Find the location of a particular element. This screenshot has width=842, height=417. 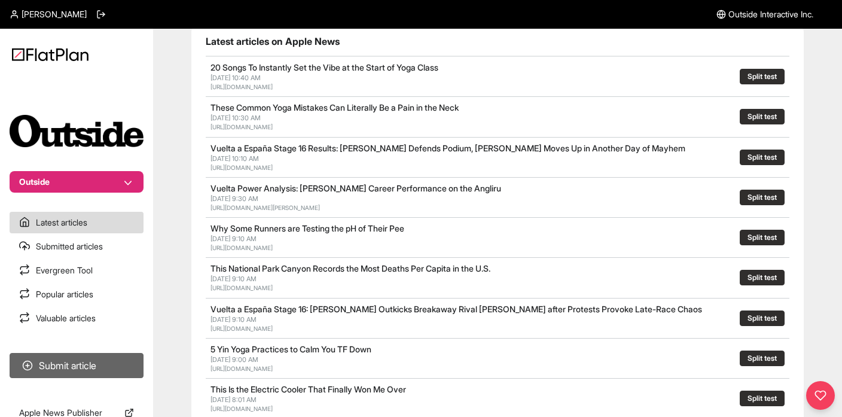

a: Latest articles is located at coordinates (77, 223).